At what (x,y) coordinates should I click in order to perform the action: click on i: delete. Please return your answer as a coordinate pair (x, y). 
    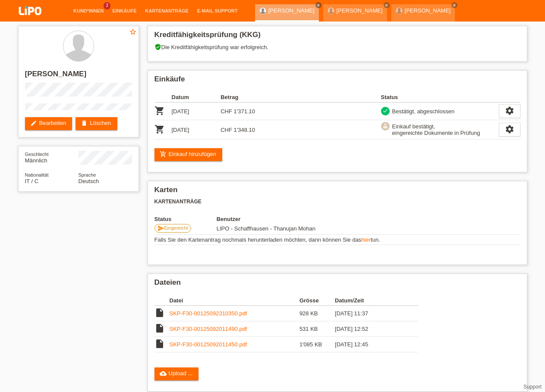
    Looking at the image, I should click on (84, 124).